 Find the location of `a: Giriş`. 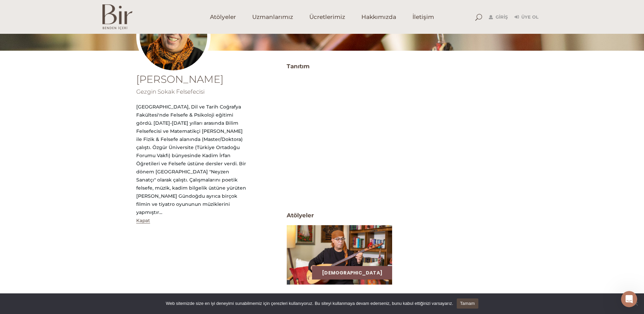

a: Giriş is located at coordinates (498, 17).